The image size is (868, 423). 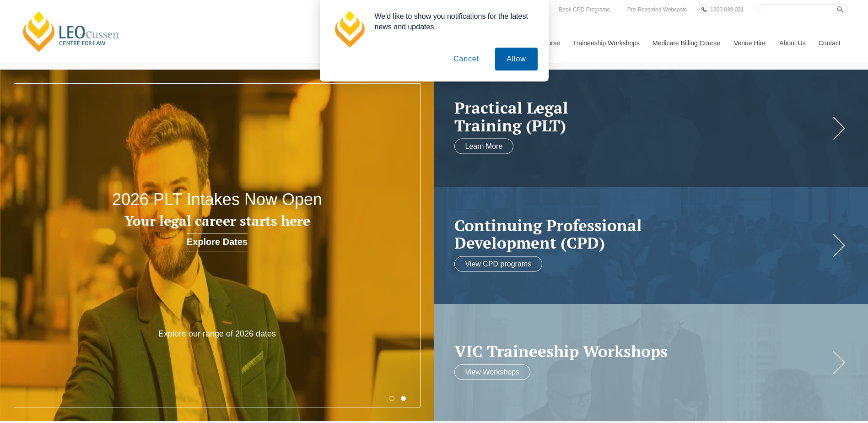 I want to click on div: Keywords by Traffic, so click(x=127, y=57).